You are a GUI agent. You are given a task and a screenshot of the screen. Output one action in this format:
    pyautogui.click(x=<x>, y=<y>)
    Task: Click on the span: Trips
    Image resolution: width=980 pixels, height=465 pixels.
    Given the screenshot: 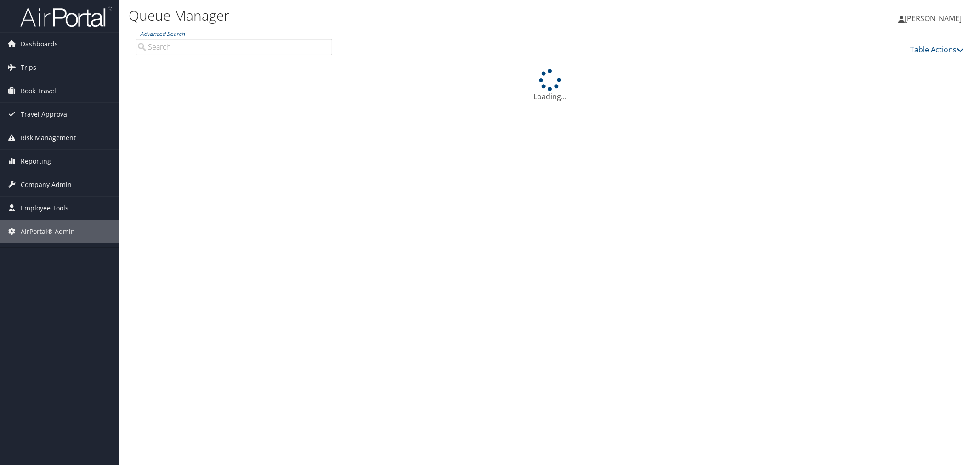 What is the action you would take?
    pyautogui.click(x=29, y=67)
    